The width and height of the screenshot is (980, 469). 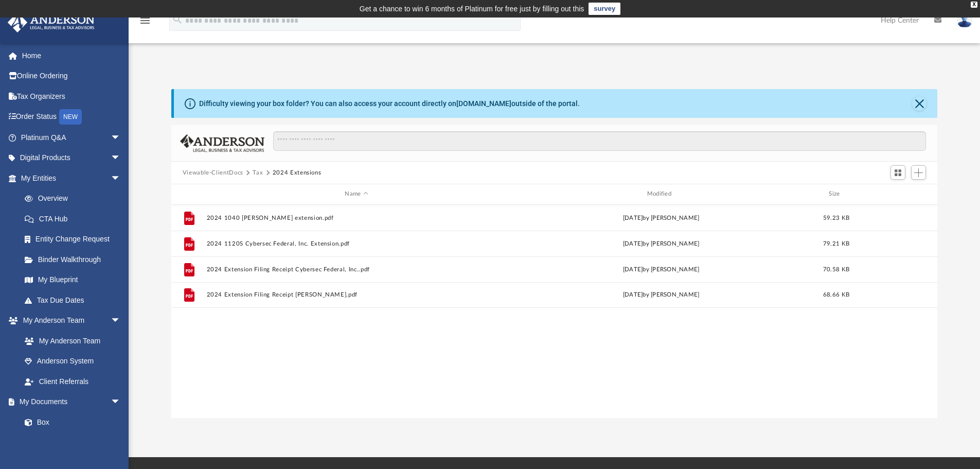 I want to click on a: Tax Organizers, so click(x=71, y=96).